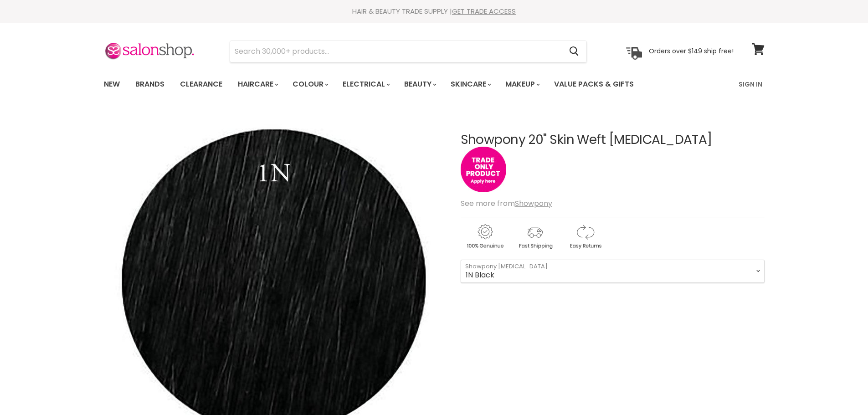 Image resolution: width=868 pixels, height=415 pixels. I want to click on a: Skincare, so click(471, 84).